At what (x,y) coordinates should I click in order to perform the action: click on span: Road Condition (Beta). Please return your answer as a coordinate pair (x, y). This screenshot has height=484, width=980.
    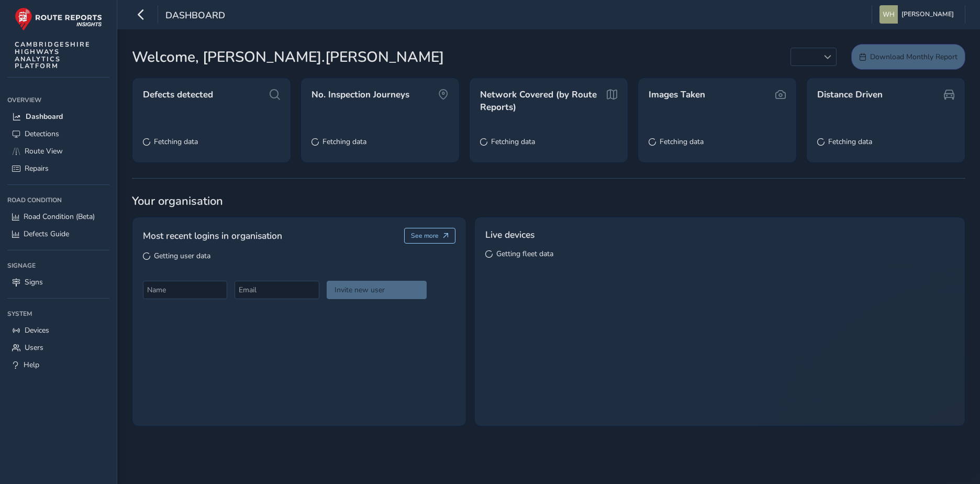
    Looking at the image, I should click on (60, 216).